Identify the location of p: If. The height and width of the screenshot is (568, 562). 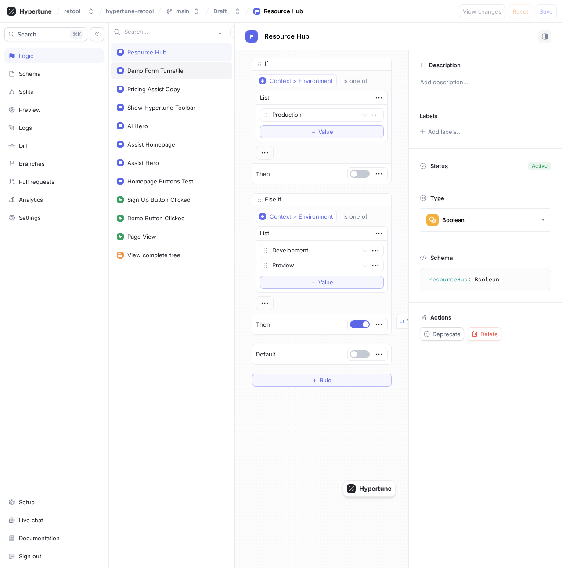
(267, 64).